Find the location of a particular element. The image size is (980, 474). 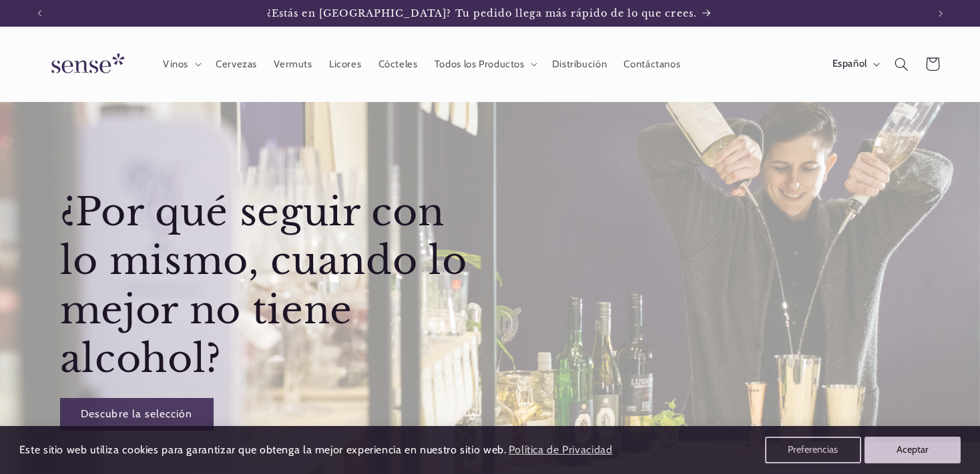

img: Sense is located at coordinates (86, 64).